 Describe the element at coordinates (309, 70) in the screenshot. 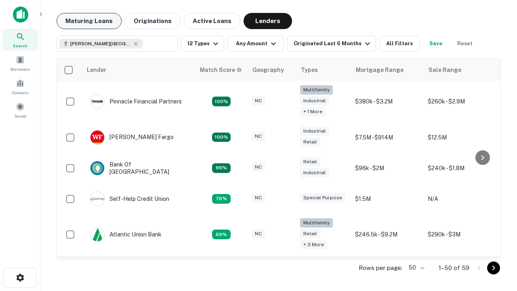

I see `div: Types` at that location.